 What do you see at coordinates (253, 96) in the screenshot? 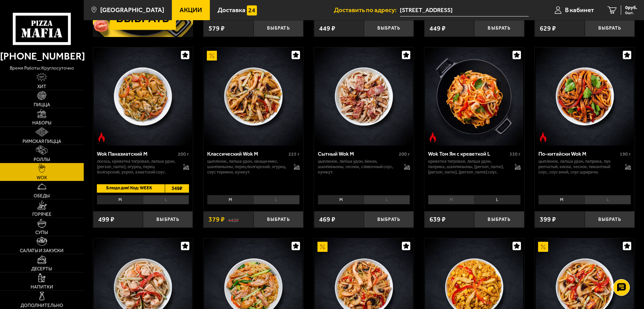
I see `img: Классический Wok M` at bounding box center [253, 96].